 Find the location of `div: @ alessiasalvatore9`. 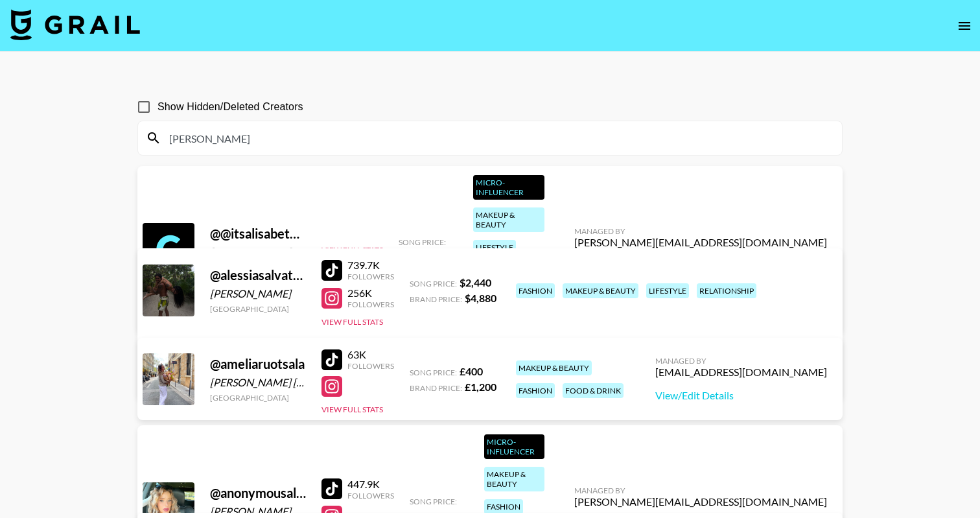

div: @ alessiasalvatore9 is located at coordinates (258, 275).